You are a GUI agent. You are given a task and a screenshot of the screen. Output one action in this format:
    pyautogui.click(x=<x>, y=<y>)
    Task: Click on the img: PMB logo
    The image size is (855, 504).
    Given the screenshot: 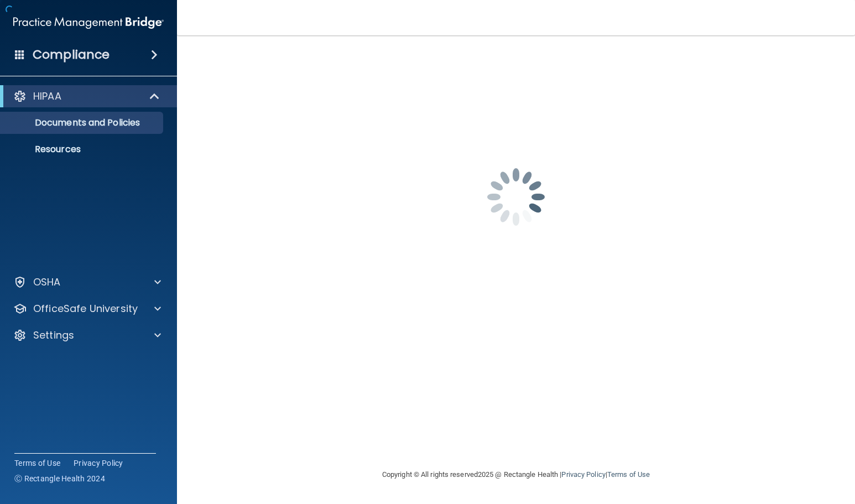 What is the action you would take?
    pyautogui.click(x=88, y=23)
    